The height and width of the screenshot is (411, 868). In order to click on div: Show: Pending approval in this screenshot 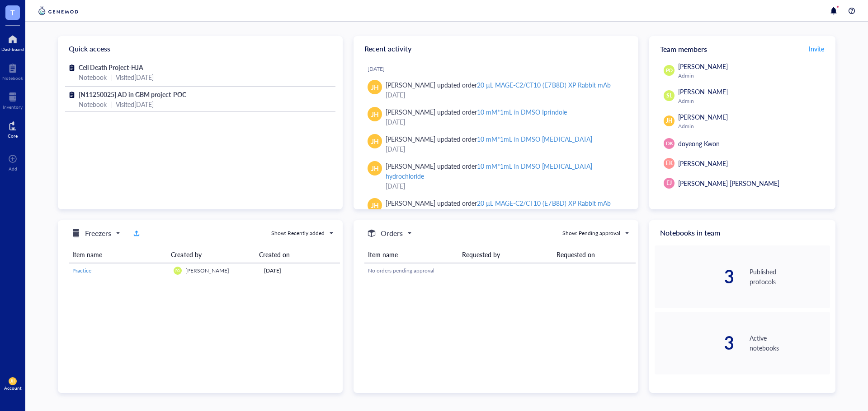, I will do `click(592, 234)`.